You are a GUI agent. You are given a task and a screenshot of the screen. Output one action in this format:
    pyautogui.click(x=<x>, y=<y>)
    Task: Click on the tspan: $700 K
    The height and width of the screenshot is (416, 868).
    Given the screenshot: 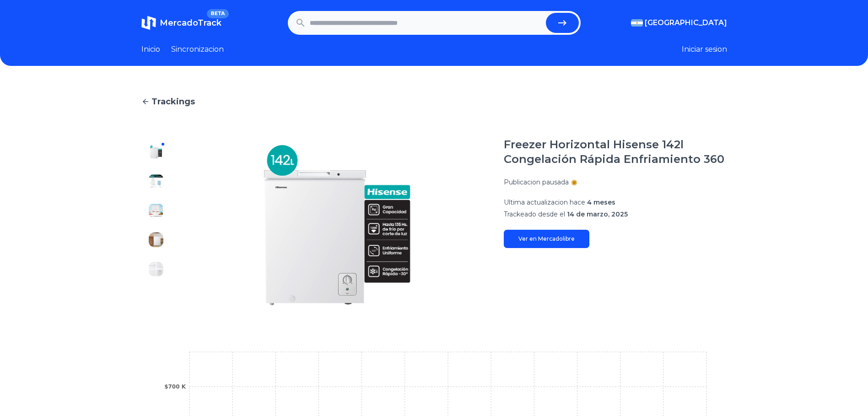 What is the action you would take?
    pyautogui.click(x=176, y=387)
    